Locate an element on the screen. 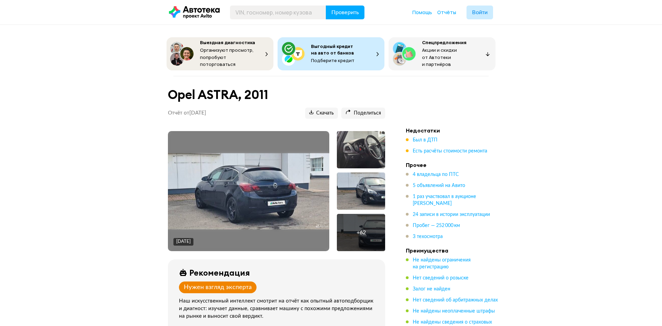 Image resolution: width=662 pixels, height=326 pixels. div: + 62 is located at coordinates (361, 232).